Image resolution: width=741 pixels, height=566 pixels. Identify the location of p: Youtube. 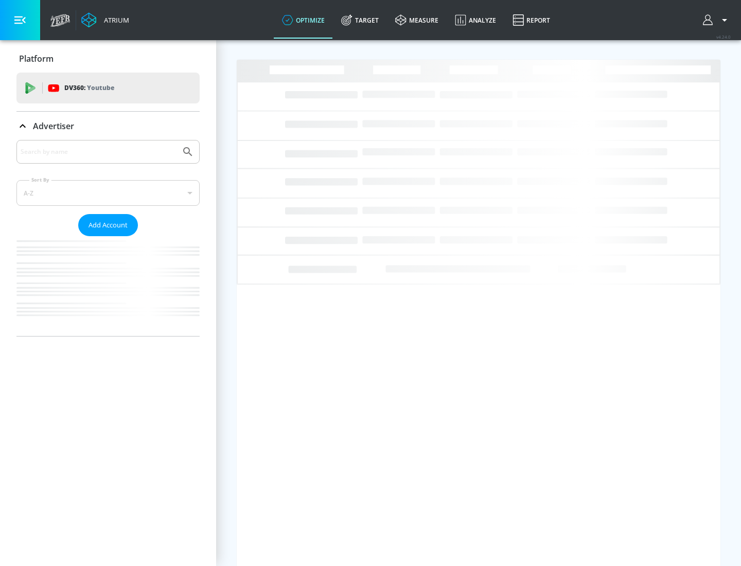
(100, 88).